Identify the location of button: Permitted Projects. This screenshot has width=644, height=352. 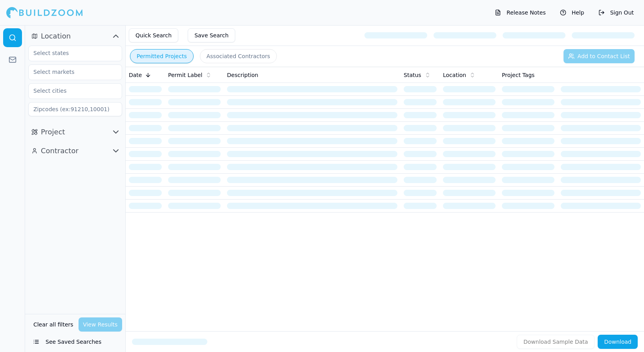
(162, 56).